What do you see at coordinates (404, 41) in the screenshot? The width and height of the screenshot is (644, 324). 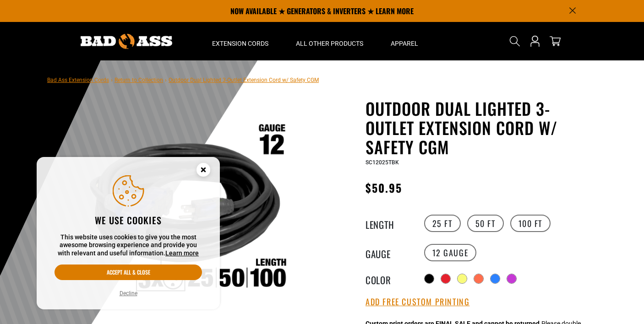 I see `summary: Apparel` at bounding box center [404, 41].